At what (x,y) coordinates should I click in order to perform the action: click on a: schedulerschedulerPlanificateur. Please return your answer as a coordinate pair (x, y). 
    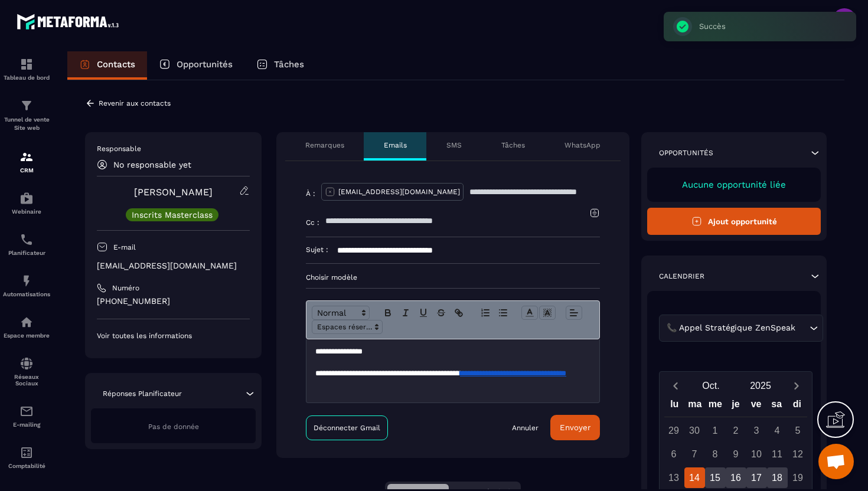
    Looking at the image, I should click on (27, 244).